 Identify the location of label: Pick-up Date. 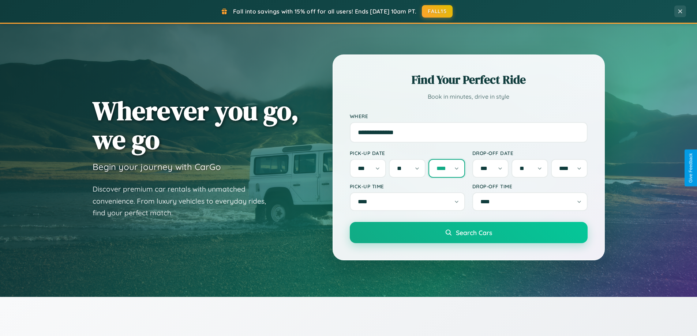
(407, 153).